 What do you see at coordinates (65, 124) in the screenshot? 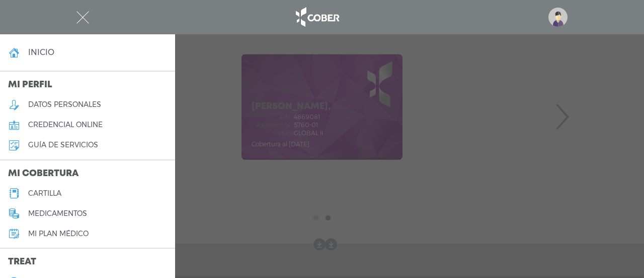
I see `h5: credencial online` at bounding box center [65, 124].